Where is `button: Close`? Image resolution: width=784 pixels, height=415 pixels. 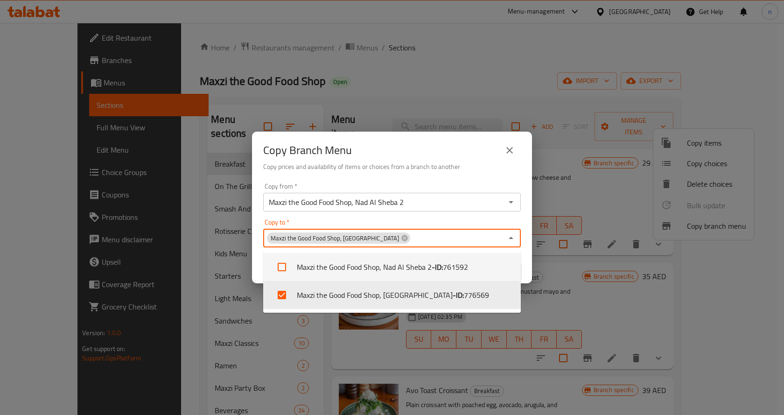
button: Close is located at coordinates (511, 238).